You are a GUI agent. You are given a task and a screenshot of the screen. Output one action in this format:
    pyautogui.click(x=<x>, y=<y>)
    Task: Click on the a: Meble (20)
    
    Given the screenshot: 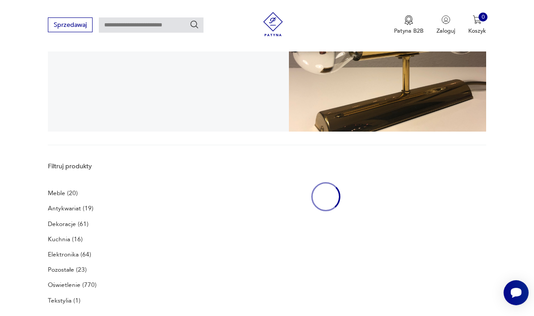 What is the action you would take?
    pyautogui.click(x=63, y=193)
    